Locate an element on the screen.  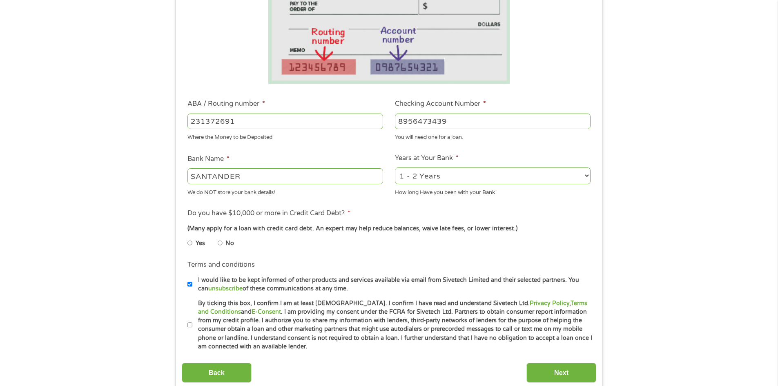
input: 345634636 is located at coordinates (493, 121).